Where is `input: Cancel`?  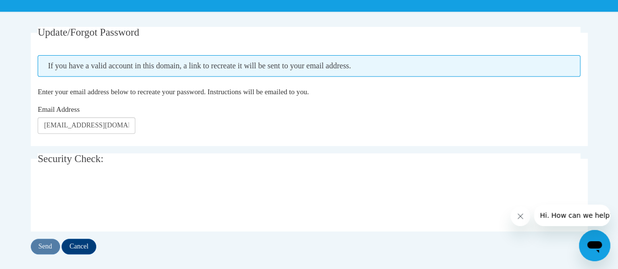 input: Cancel is located at coordinates (79, 247).